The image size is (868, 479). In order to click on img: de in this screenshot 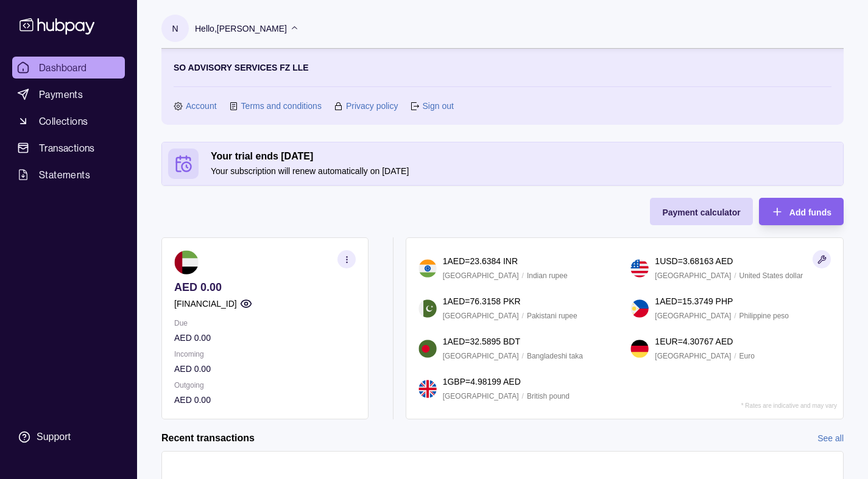, I will do `click(640, 349)`.